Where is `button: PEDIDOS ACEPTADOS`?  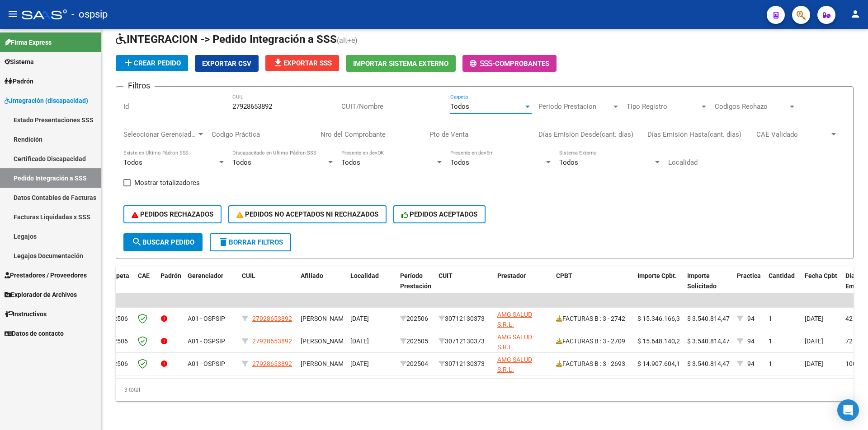 button: PEDIDOS ACEPTADOS is located at coordinates (439, 215).